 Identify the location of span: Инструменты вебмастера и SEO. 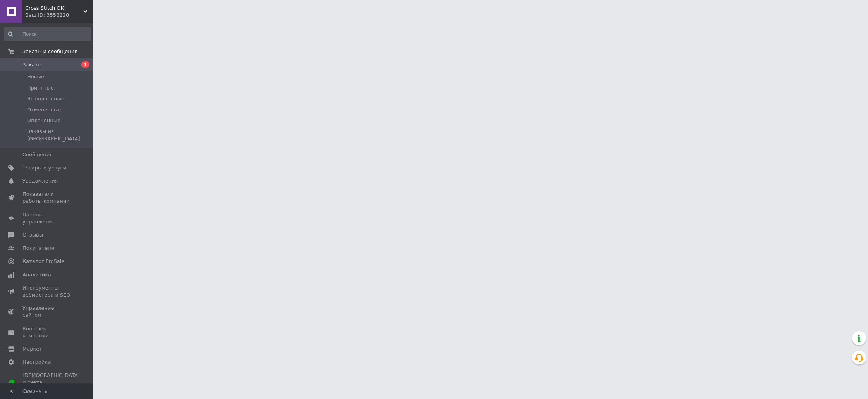
(47, 292).